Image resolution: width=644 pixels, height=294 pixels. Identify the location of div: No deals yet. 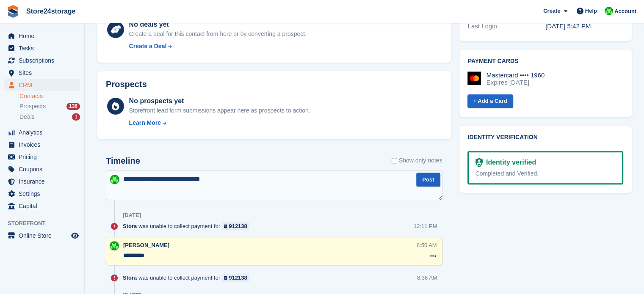
(218, 25).